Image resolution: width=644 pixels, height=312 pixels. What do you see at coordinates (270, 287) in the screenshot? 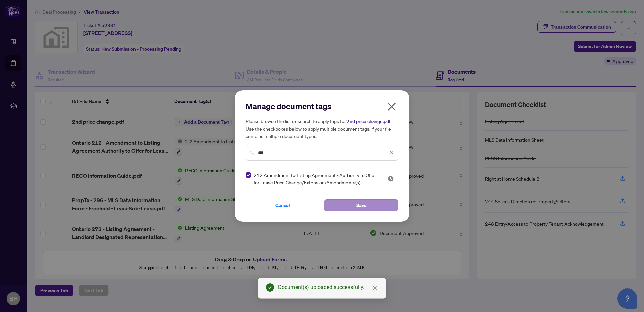
I see `span: check-circle` at bounding box center [270, 287].